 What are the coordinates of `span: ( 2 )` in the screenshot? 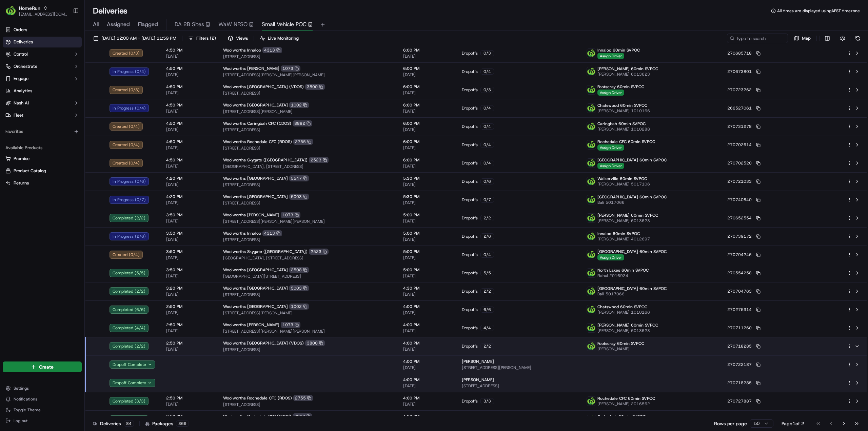 It's located at (213, 38).